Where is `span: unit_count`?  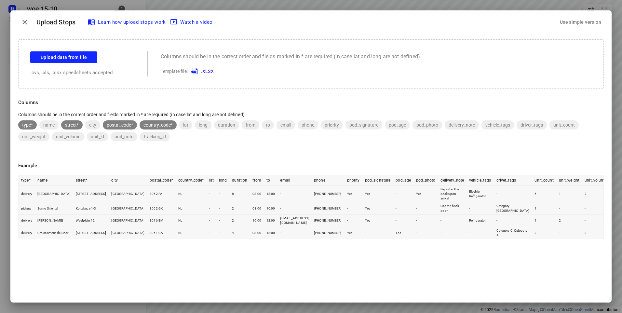 span: unit_count is located at coordinates (564, 125).